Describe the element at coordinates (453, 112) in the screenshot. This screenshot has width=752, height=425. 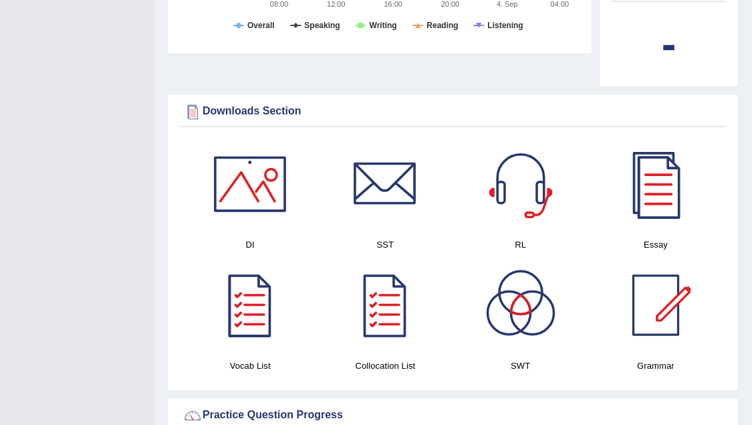
I see `div: Downloads Section` at that location.